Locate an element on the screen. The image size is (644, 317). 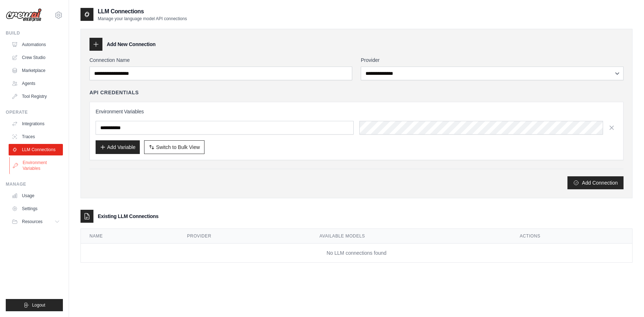
a: Tool Registry is located at coordinates (35, 97).